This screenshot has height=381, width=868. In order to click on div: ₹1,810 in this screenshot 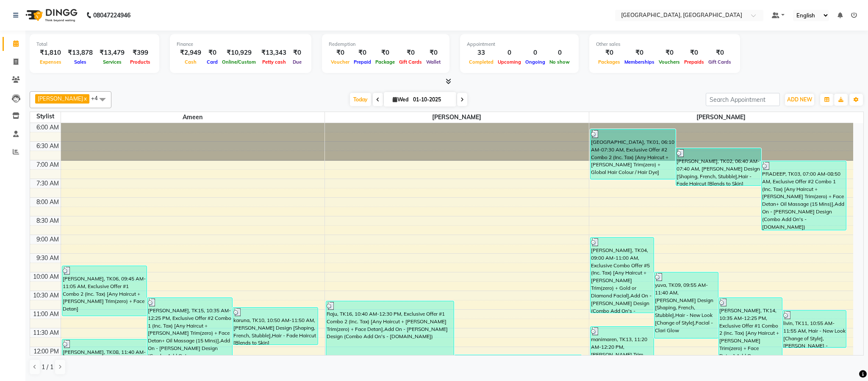, I will do `click(50, 53)`.